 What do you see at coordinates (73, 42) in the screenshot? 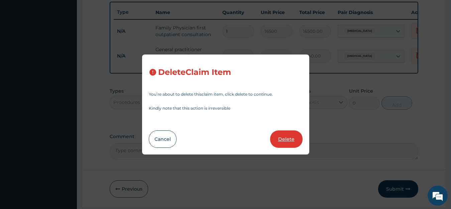
I see `div: Chat with us now` at bounding box center [73, 42].